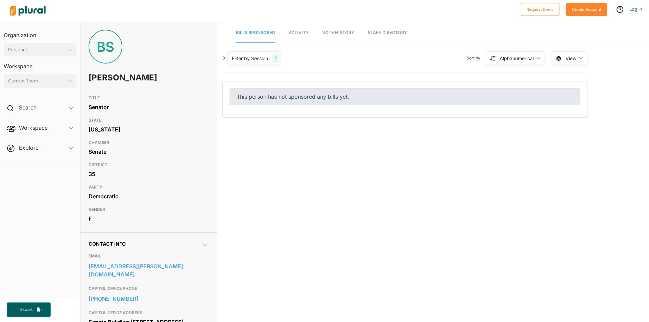 This screenshot has width=649, height=322. What do you see at coordinates (149, 256) in the screenshot?
I see `h3: EMAIL` at bounding box center [149, 256].